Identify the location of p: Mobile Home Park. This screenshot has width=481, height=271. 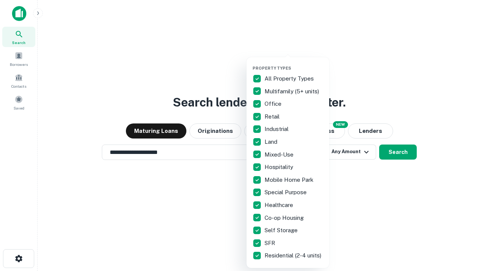
(290, 180).